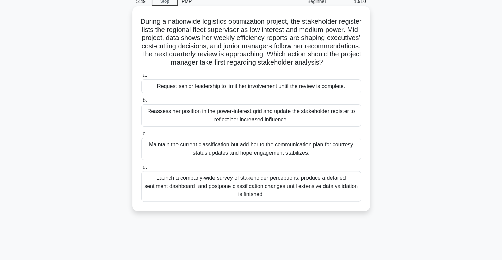  Describe the element at coordinates (145, 166) in the screenshot. I see `span: d.` at that location.